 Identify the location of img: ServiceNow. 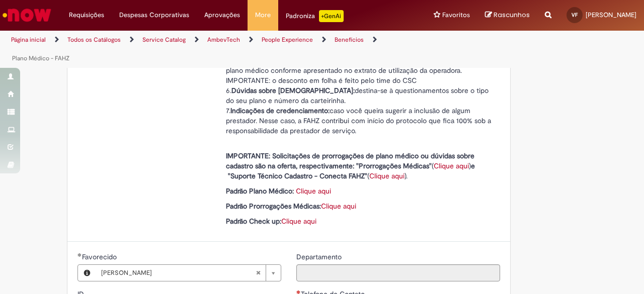
(27, 15).